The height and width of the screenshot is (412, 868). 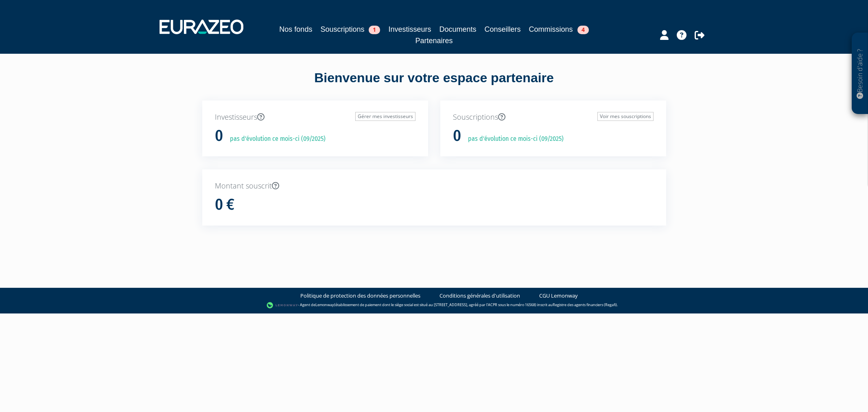 I want to click on span: 1, so click(x=374, y=29).